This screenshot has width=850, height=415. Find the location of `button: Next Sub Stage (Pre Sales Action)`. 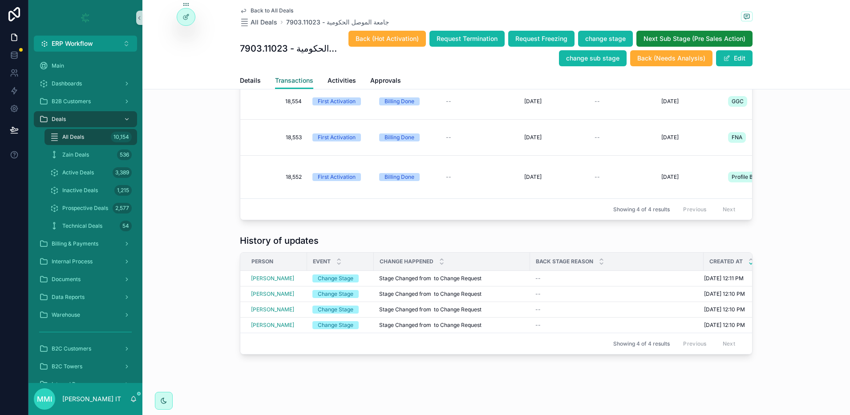

button: Next Sub Stage (Pre Sales Action) is located at coordinates (694, 39).